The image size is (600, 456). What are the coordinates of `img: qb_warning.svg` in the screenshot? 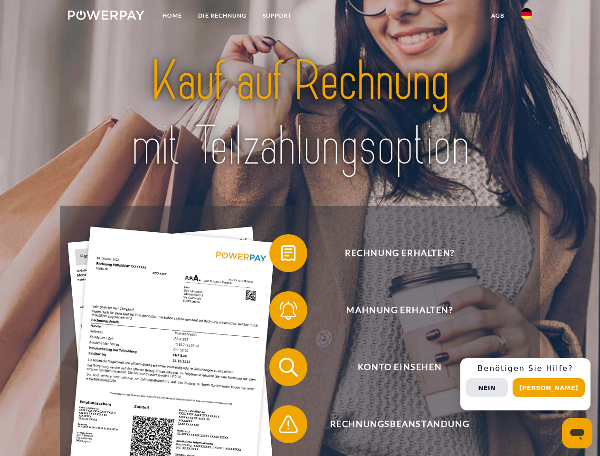 It's located at (289, 425).